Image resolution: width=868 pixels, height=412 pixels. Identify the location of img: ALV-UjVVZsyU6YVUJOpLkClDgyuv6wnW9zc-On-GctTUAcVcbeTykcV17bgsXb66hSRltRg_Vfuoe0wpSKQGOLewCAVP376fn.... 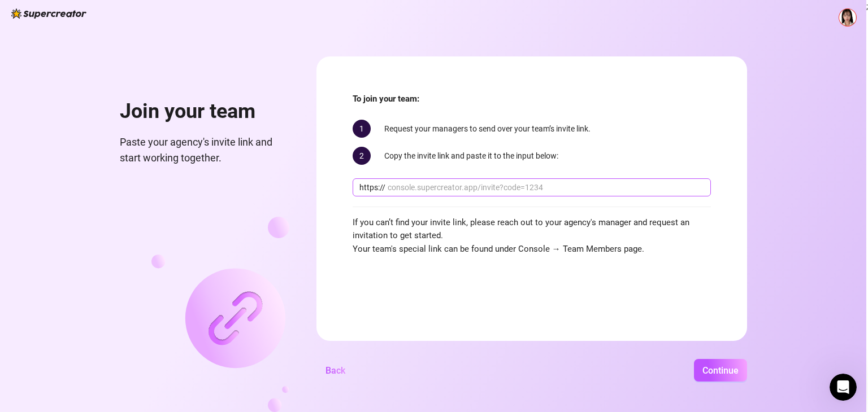
(848, 18).